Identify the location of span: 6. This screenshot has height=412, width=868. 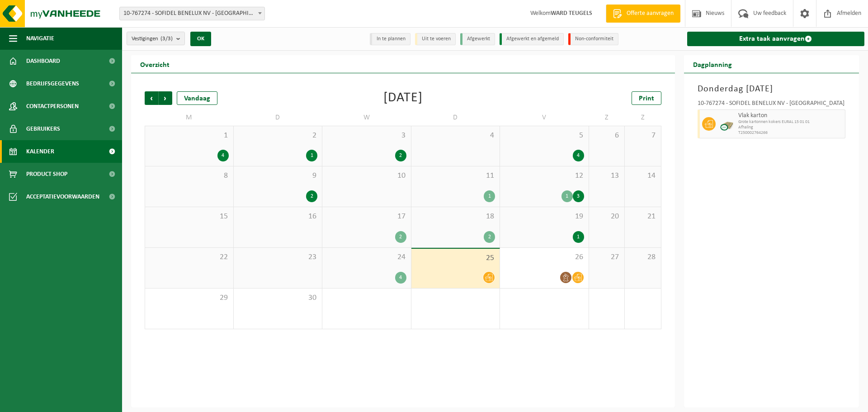
(607, 135).